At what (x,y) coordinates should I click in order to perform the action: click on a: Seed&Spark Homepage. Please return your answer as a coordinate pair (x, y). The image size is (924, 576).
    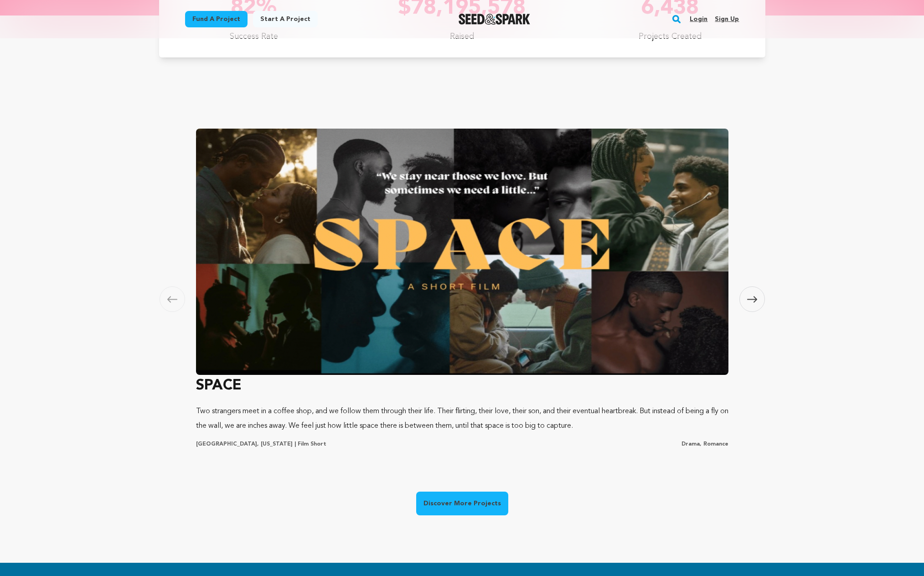
    Looking at the image, I should click on (494, 19).